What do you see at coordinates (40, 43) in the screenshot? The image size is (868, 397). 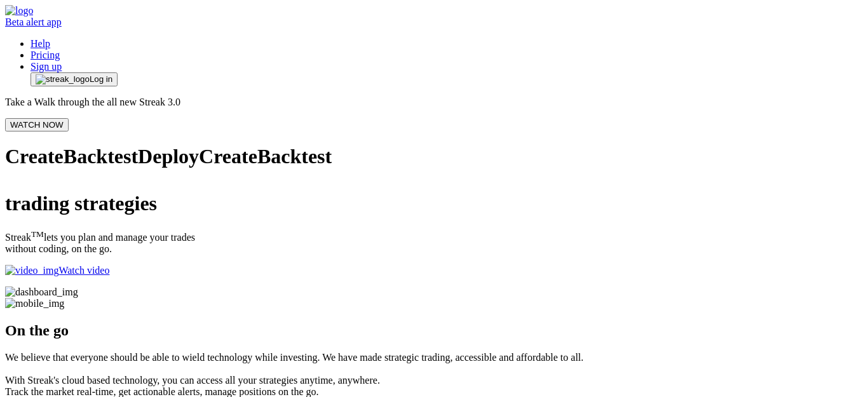 I see `a: Help` at bounding box center [40, 43].